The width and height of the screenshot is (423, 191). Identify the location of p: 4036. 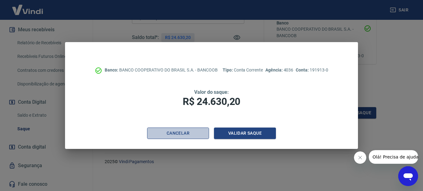
(279, 70).